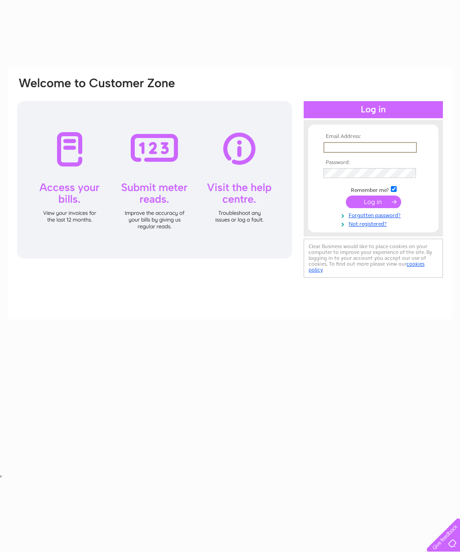 The width and height of the screenshot is (460, 552). Describe the element at coordinates (374, 223) in the screenshot. I see `a: Not registered?` at that location.